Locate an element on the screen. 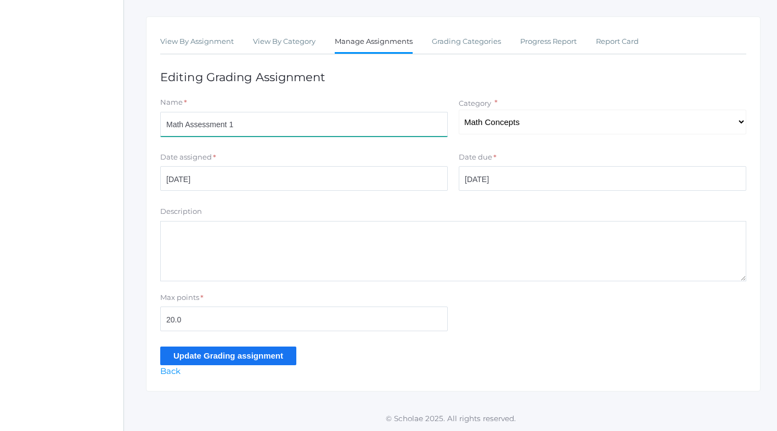  label: Max points is located at coordinates (179, 298).